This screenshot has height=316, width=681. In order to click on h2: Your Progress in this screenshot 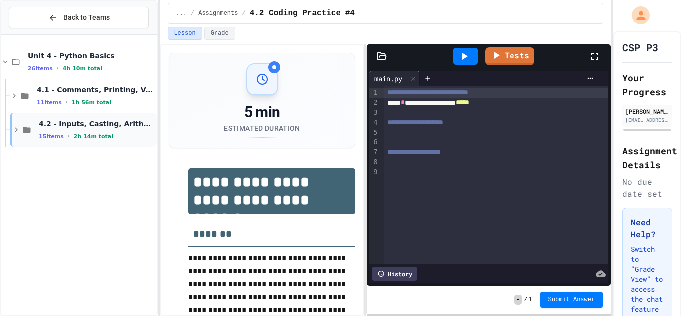, I will do `click(647, 85)`.